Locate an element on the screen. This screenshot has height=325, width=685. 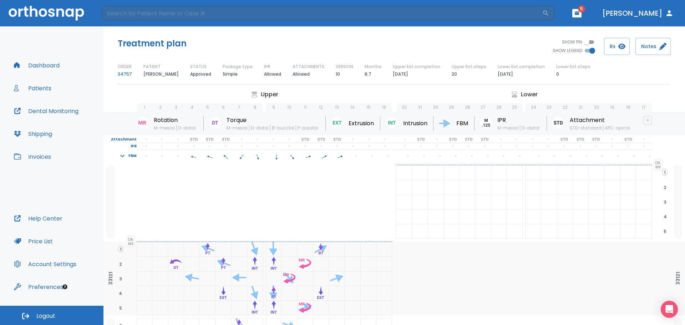
span: 1 is located at coordinates (665, 172).